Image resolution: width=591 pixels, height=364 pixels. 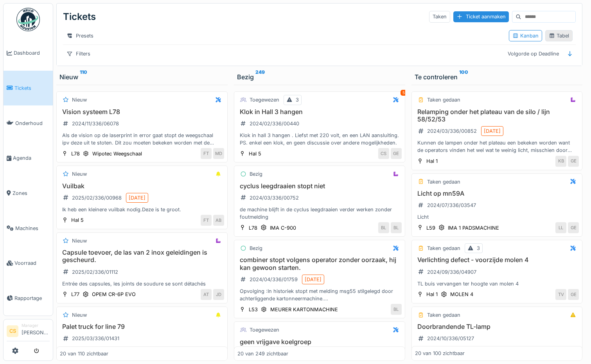 What do you see at coordinates (440, 16) in the screenshot?
I see `div: Taken` at bounding box center [440, 16].